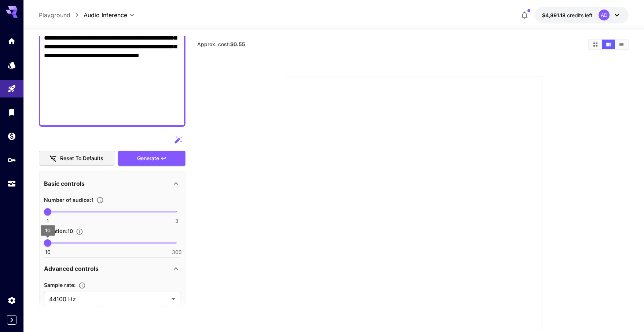  Describe the element at coordinates (608, 44) in the screenshot. I see `div: Show media in grid viewShow media in video viewShow media in list view` at that location.